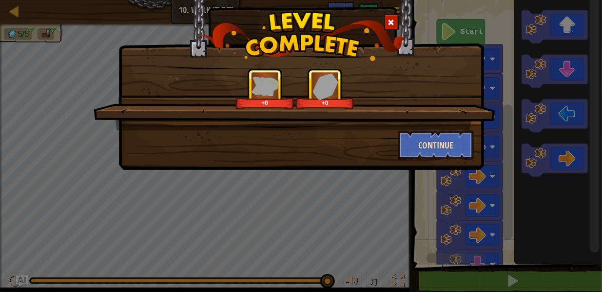 This screenshot has height=292, width=602. I want to click on img: level_complete.png, so click(301, 36).